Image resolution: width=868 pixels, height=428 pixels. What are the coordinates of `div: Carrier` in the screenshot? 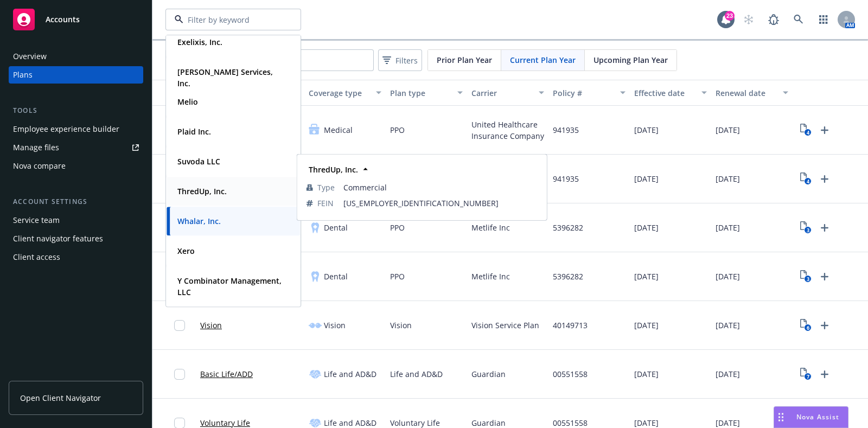 It's located at (502, 93).